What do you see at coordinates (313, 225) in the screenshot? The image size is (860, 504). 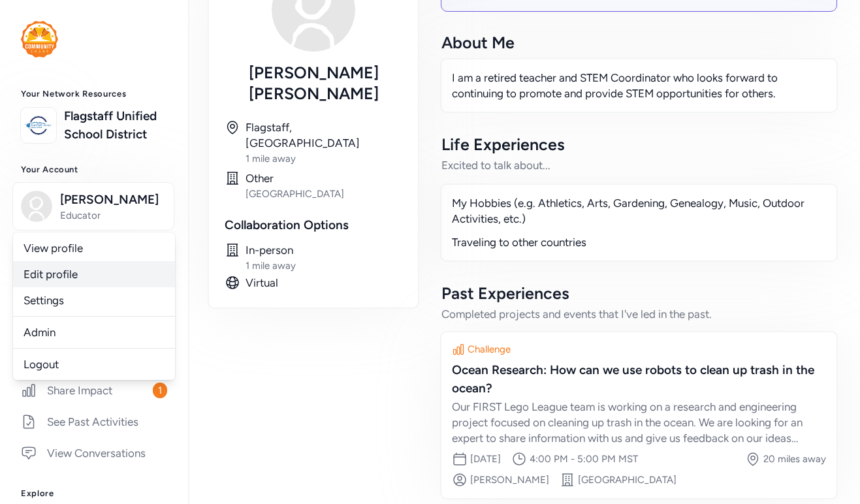 I see `div: Collaboration Options` at bounding box center [313, 225].